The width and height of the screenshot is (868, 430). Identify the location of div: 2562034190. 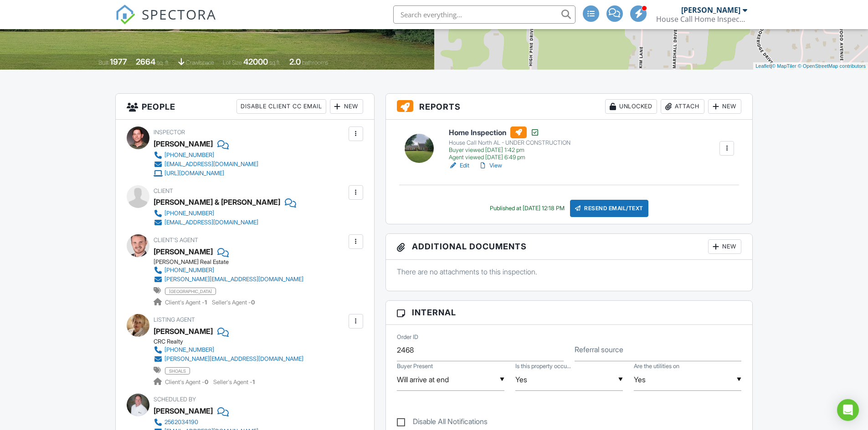
(182, 423).